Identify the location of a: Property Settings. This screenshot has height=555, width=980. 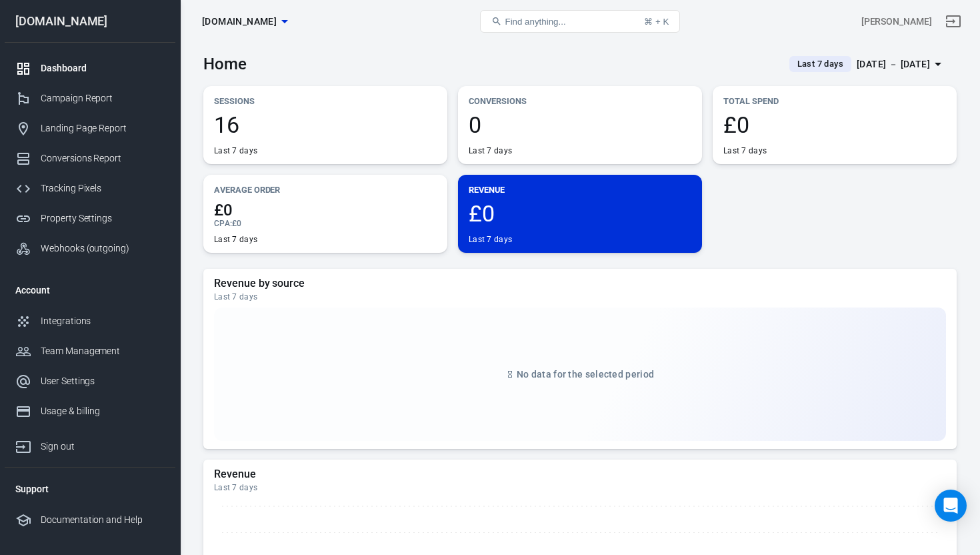
(90, 218).